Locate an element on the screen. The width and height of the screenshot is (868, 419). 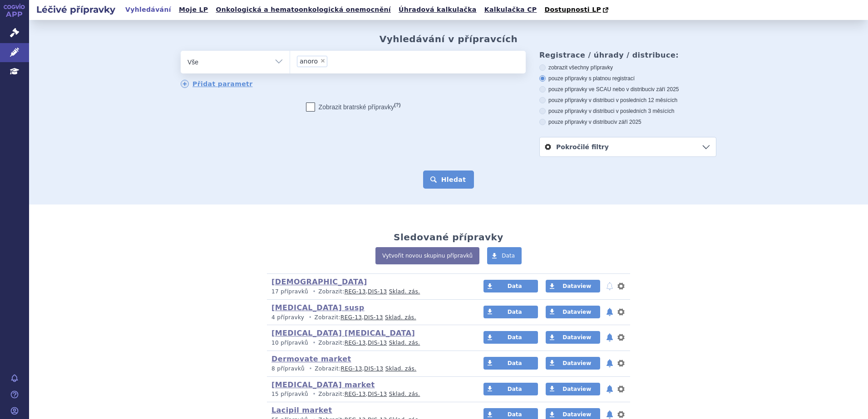
a: Dermovate market is located at coordinates (311, 359).